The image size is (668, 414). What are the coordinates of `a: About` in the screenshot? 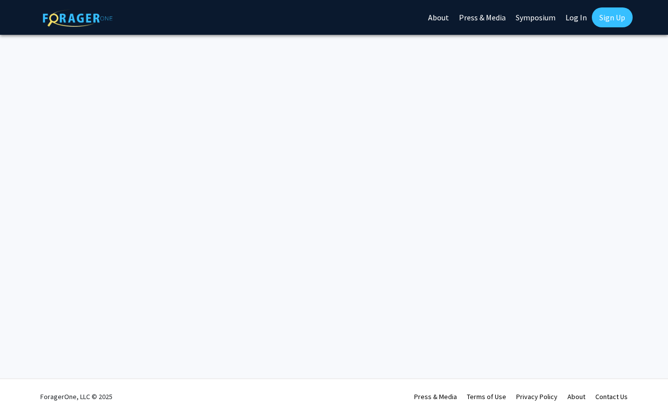 It's located at (576, 397).